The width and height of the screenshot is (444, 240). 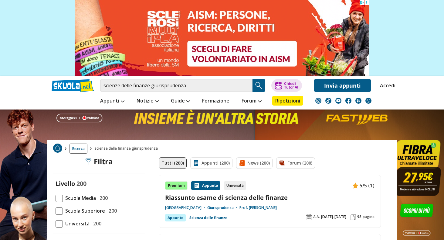 I want to click on a: Home, so click(x=58, y=148).